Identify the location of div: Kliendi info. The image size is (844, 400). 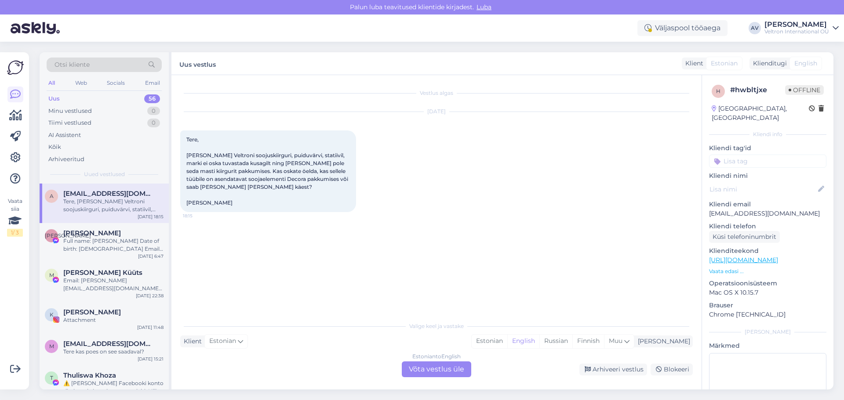
(767, 134).